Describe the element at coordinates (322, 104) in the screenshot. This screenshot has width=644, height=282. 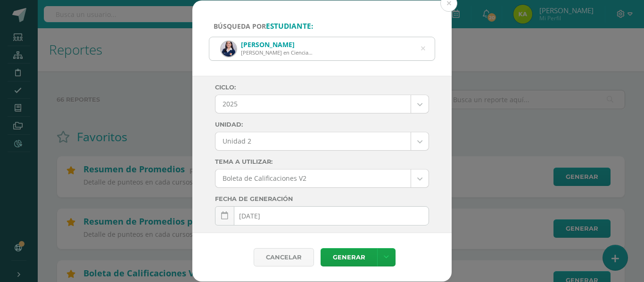
I see `a: 2025` at that location.